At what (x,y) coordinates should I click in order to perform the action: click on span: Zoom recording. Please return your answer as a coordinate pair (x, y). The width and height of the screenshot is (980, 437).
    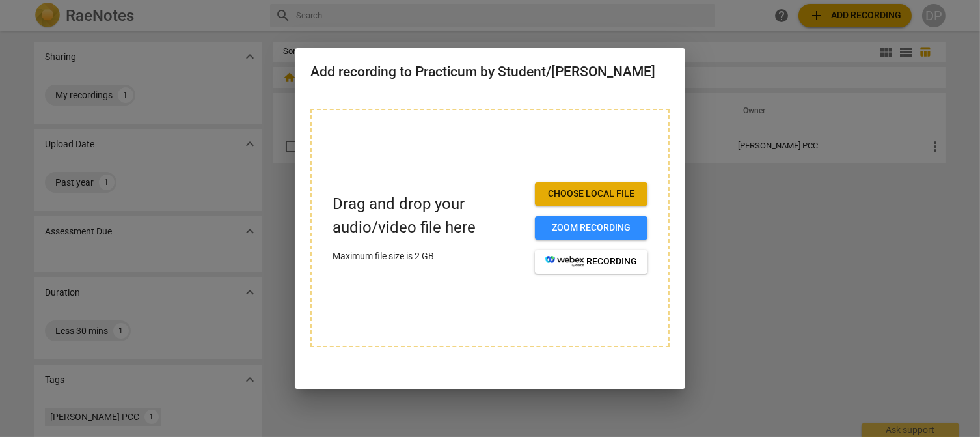
    Looking at the image, I should click on (591, 228).